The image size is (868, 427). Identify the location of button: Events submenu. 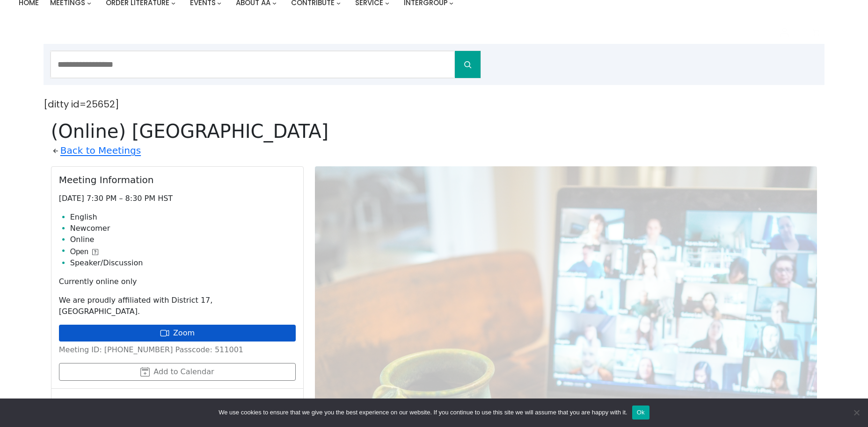
(219, 3).